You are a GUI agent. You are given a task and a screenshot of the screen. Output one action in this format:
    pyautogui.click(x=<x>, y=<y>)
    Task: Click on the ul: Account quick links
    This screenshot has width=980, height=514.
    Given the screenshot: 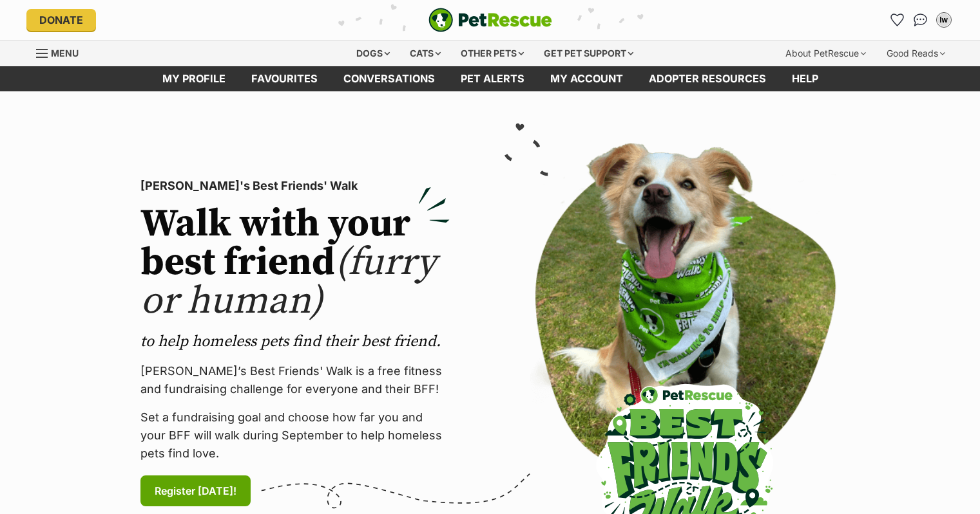 What is the action you would take?
    pyautogui.click(x=921, y=20)
    